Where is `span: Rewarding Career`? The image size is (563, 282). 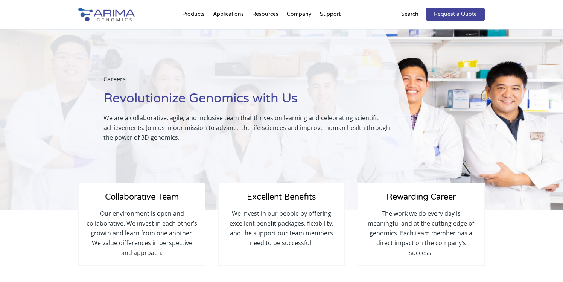
span: Rewarding Career is located at coordinates (421, 197).